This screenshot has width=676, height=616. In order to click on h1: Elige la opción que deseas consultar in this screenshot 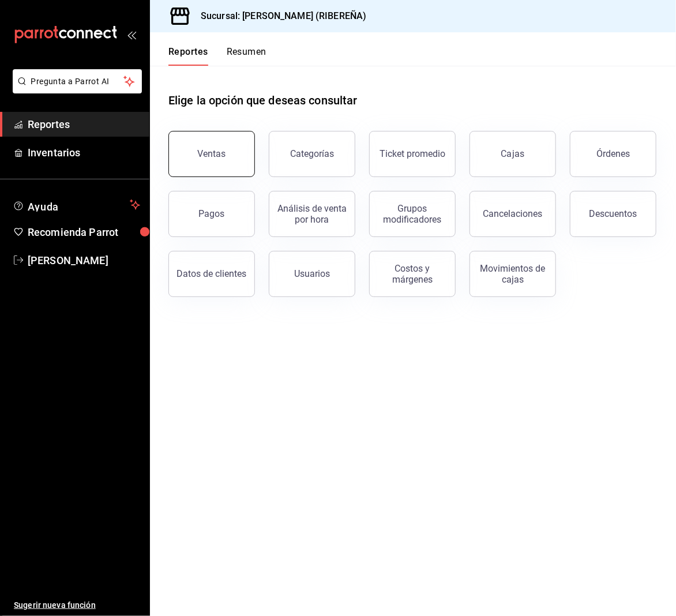, I will do `click(263, 101)`.